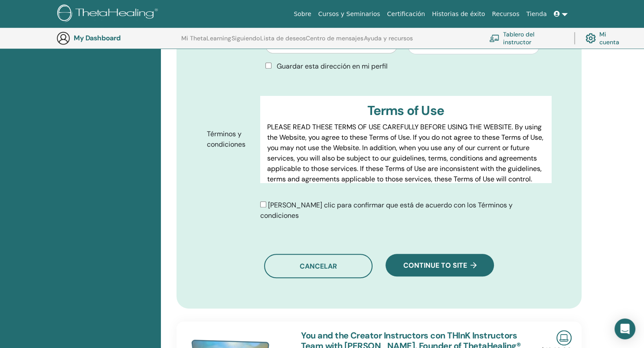  I want to click on h3: Terms of Use, so click(406, 110).